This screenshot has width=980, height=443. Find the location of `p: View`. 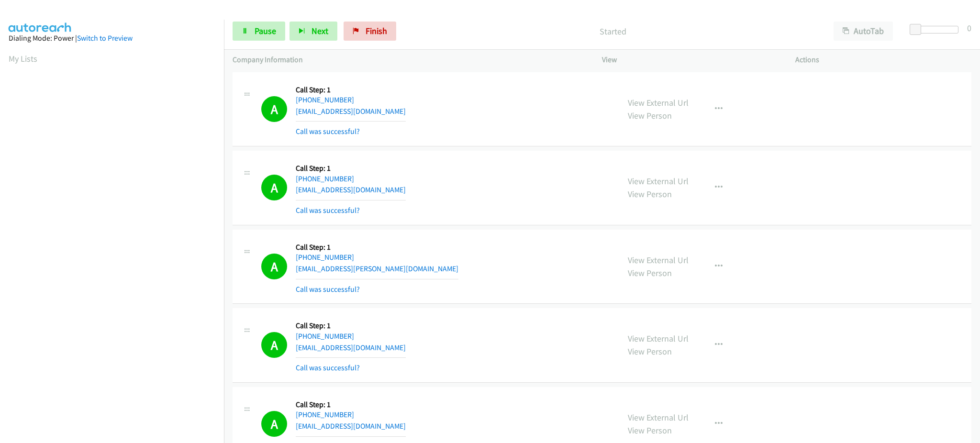

p: View is located at coordinates (690, 60).